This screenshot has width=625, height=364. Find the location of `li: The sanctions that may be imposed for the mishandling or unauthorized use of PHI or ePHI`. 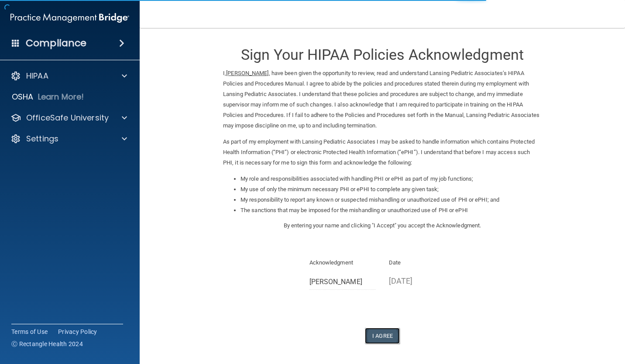

li: The sanctions that may be imposed for the mishandling or unauthorized use of PHI or ePHI is located at coordinates (391, 210).